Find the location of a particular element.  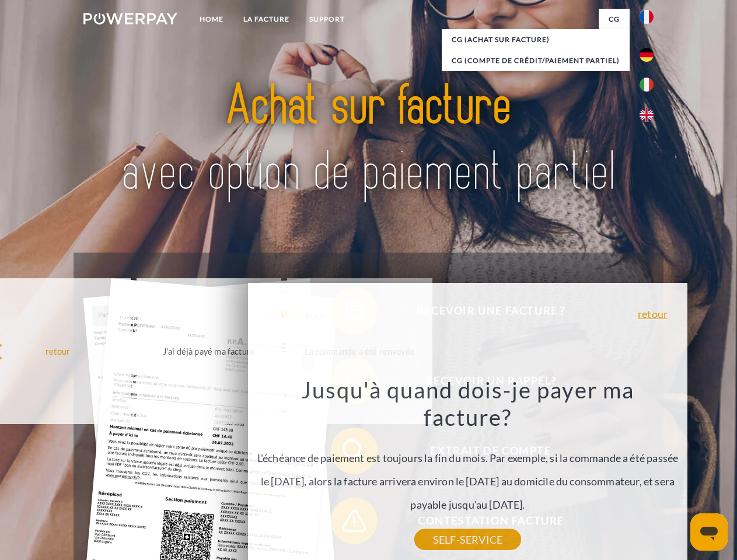

h3: Jusqu'à quand dois-je payer ma facture? is located at coordinates (468, 404).